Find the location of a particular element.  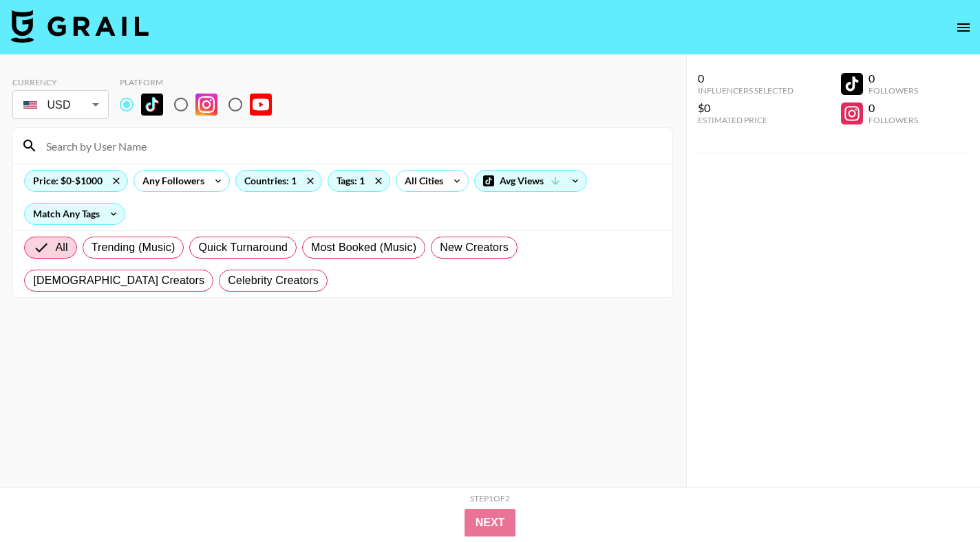

img: TikTok is located at coordinates (152, 104).